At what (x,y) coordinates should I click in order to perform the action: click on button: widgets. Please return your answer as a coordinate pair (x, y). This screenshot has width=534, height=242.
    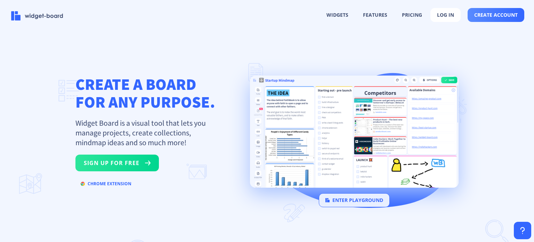
    Looking at the image, I should click on (338, 15).